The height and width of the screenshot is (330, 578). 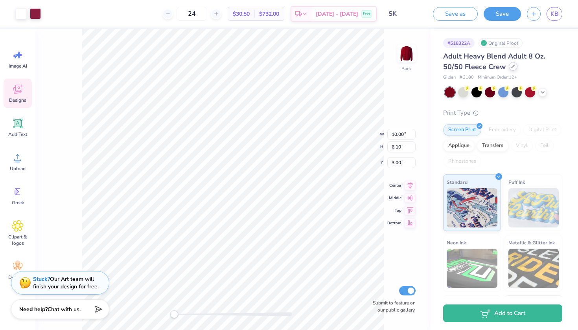 What do you see at coordinates (467, 77) in the screenshot?
I see `span: # G180` at bounding box center [467, 77].